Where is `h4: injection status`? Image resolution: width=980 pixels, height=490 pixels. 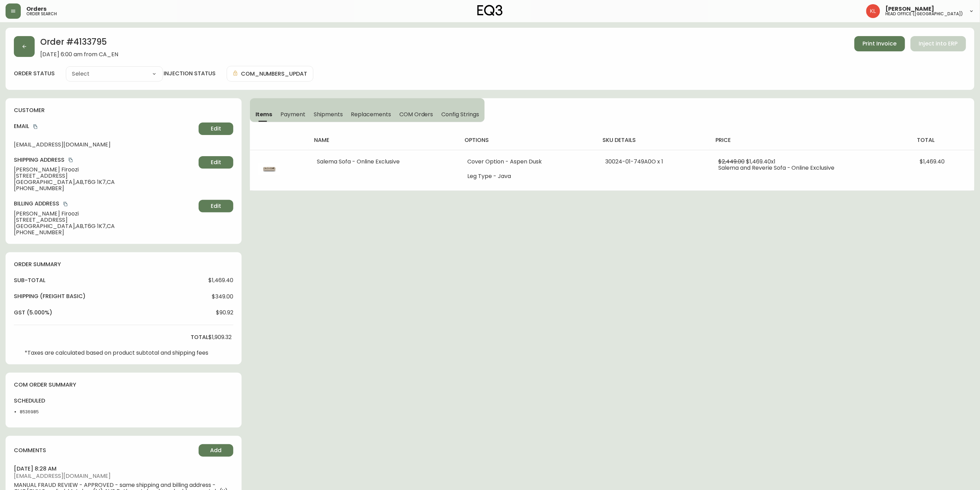
h4: injection status is located at coordinates (190, 73).